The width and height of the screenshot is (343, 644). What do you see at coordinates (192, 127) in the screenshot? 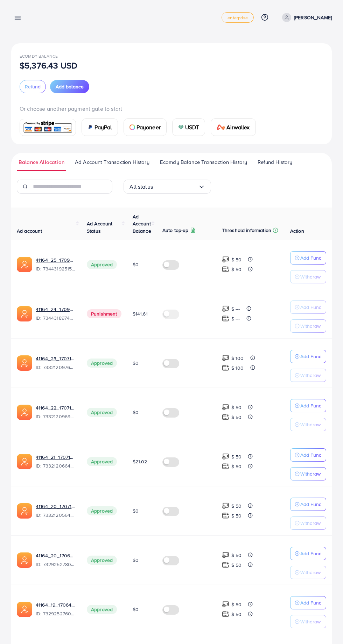
I see `span: USDT` at bounding box center [192, 127].